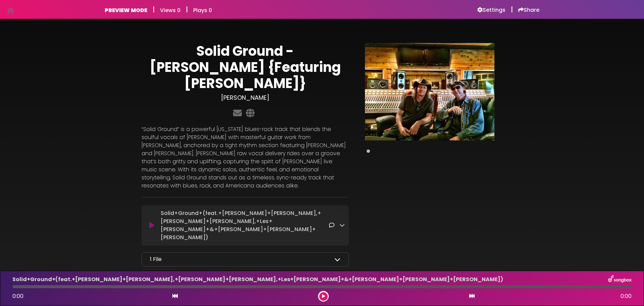  Describe the element at coordinates (492, 10) in the screenshot. I see `h6: Settings` at that location.